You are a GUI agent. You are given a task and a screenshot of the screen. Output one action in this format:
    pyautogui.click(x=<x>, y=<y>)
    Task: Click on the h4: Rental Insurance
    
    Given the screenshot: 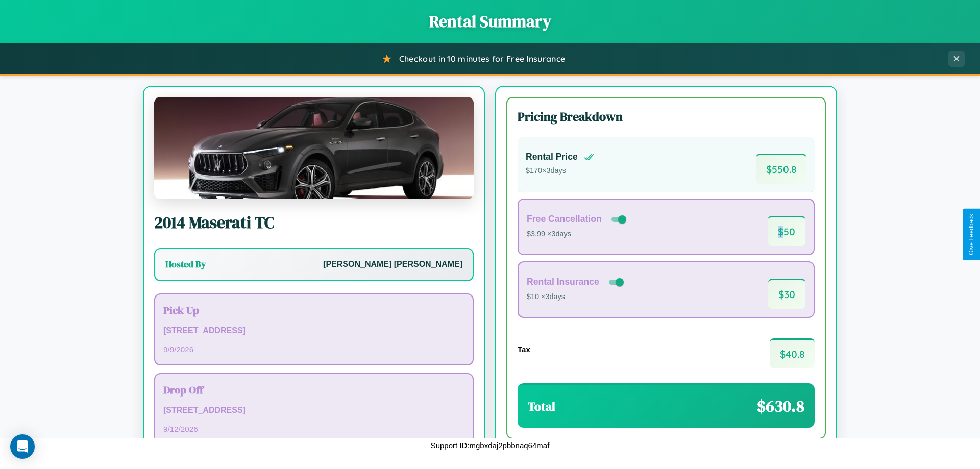 What is the action you would take?
    pyautogui.click(x=563, y=282)
    